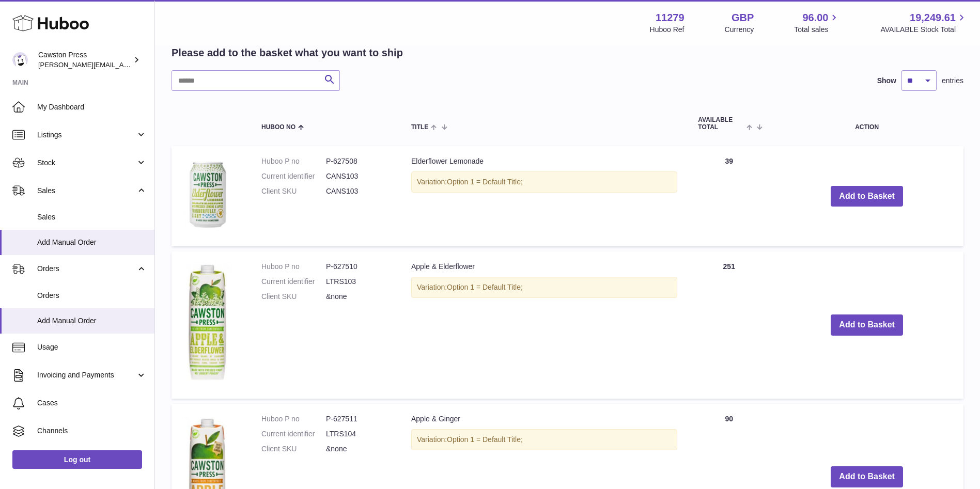 The width and height of the screenshot is (980, 489). I want to click on dd: P-627508, so click(358, 161).